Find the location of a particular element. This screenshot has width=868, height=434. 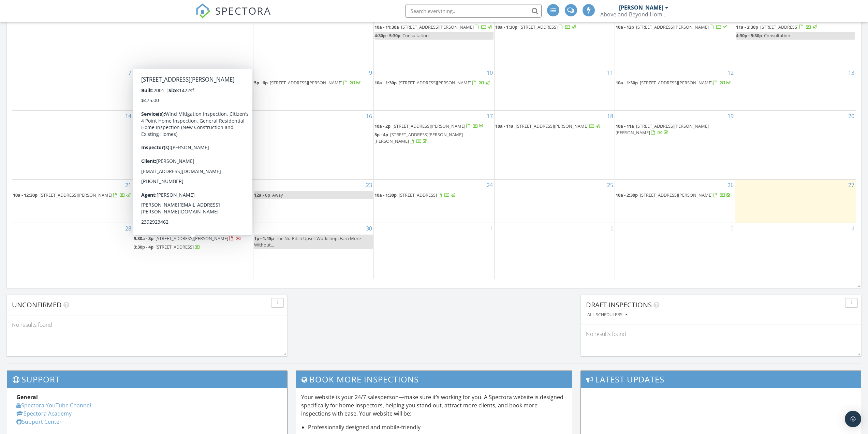

td: Go to October 1, 2025 is located at coordinates (434, 251).